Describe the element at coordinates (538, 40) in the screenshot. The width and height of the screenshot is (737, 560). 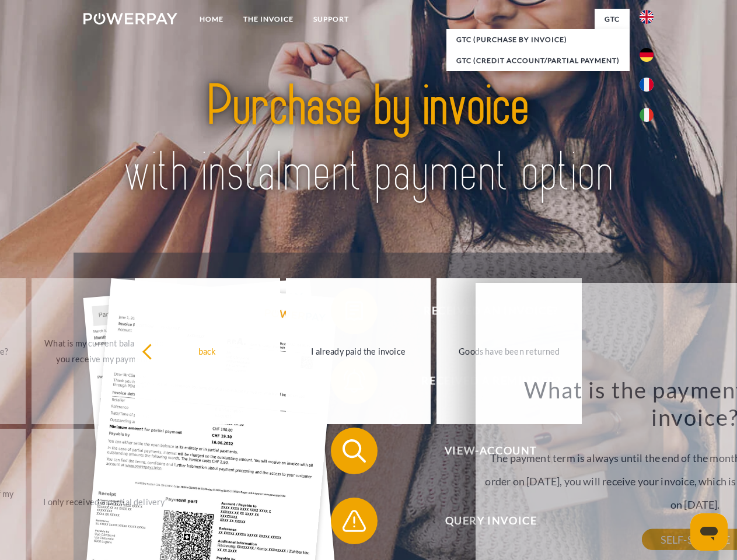
I see `a: GTC (Purchase by invoice)` at that location.